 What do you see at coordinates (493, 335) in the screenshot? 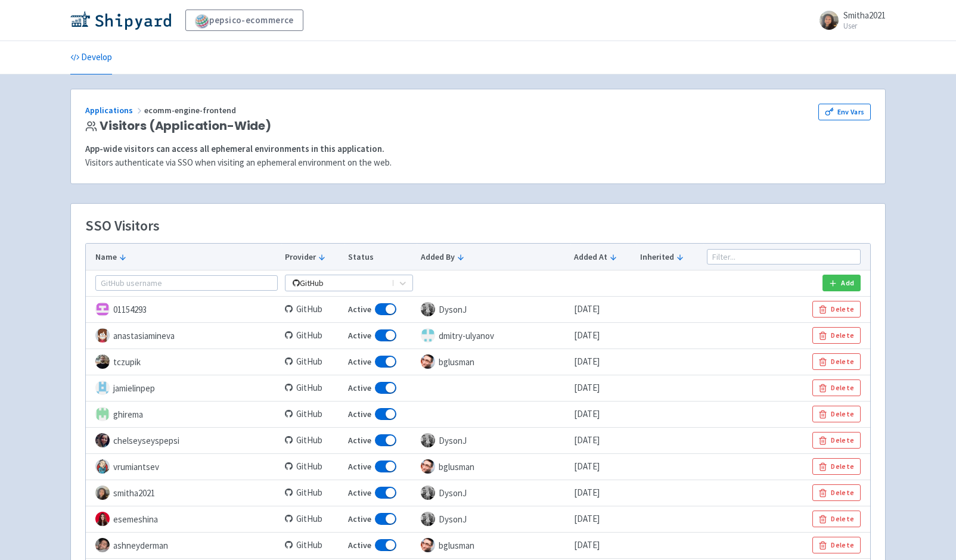
I see `td: dmitry-ulyanov` at bounding box center [493, 335].